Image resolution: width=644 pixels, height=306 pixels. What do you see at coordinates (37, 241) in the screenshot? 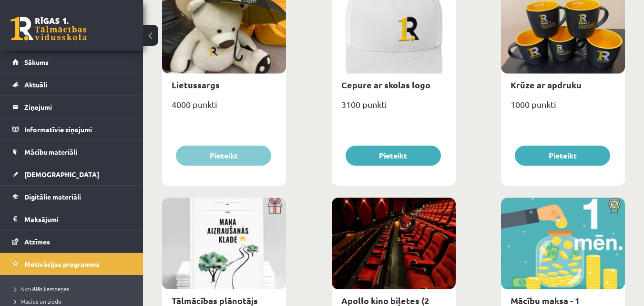
I see `span: Atzīmes` at bounding box center [37, 241].